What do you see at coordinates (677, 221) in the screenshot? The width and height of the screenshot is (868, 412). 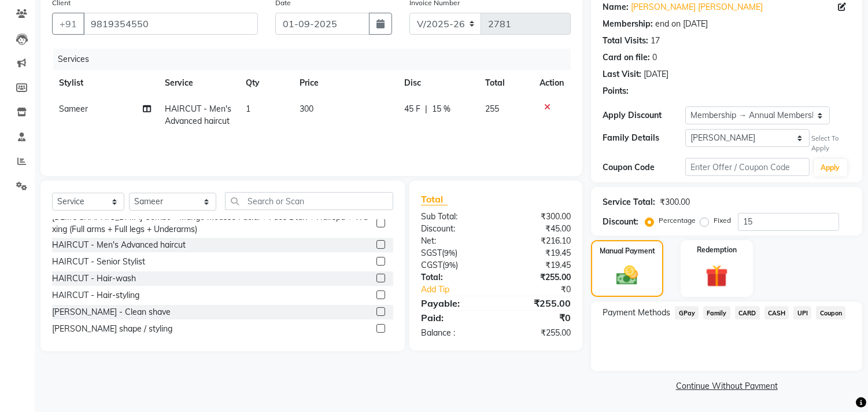 I see `label: Percentage` at bounding box center [677, 221].